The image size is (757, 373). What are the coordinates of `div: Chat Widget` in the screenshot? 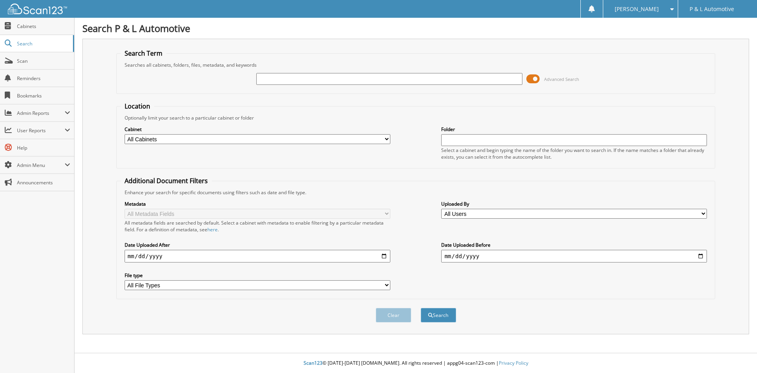 It's located at (738, 354).